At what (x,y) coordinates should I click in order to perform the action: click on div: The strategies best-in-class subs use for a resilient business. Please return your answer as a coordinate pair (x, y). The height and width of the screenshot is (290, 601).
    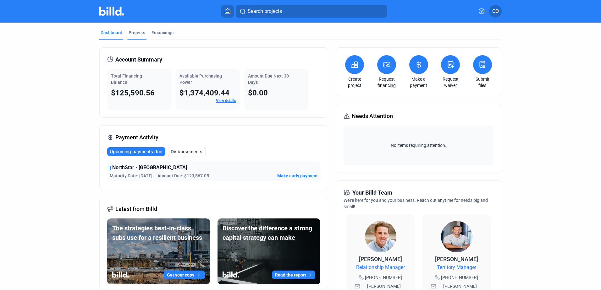
    Looking at the image, I should click on (158, 233).